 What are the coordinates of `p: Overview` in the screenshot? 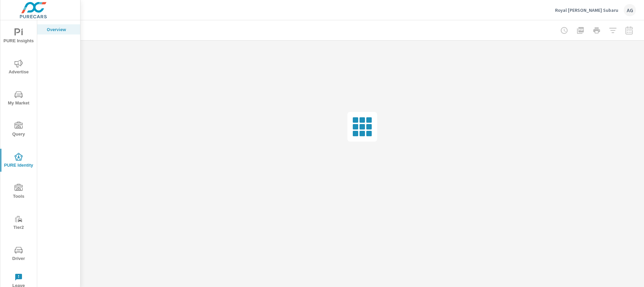 It's located at (61, 30).